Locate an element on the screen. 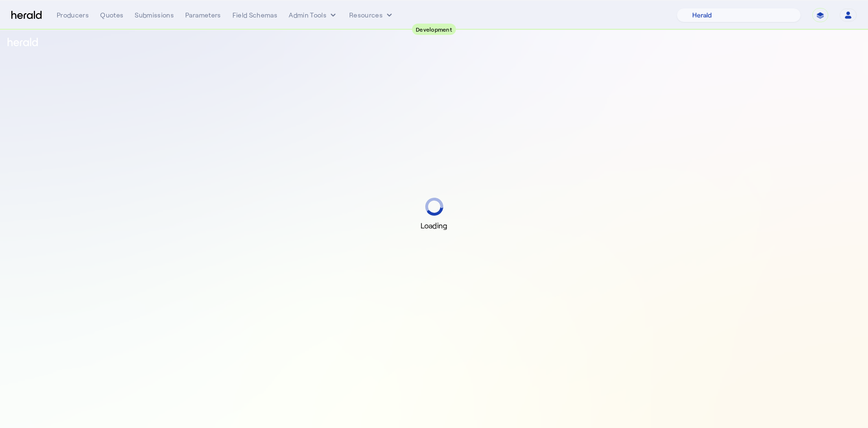  button: internal dropdown menu is located at coordinates (313, 15).